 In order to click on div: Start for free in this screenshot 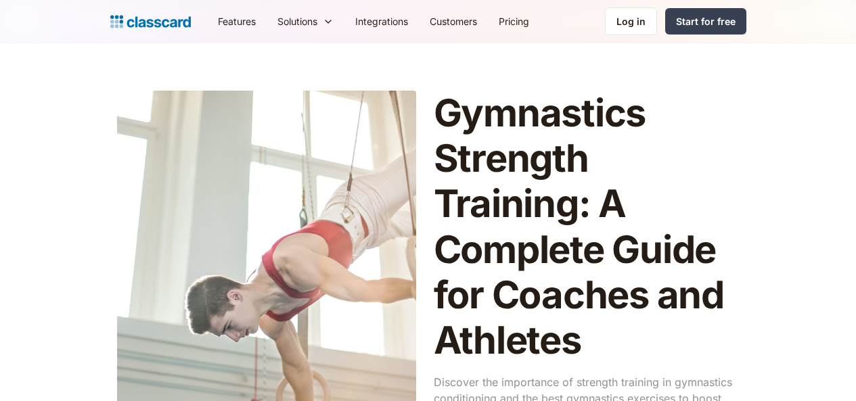, I will do `click(706, 21)`.